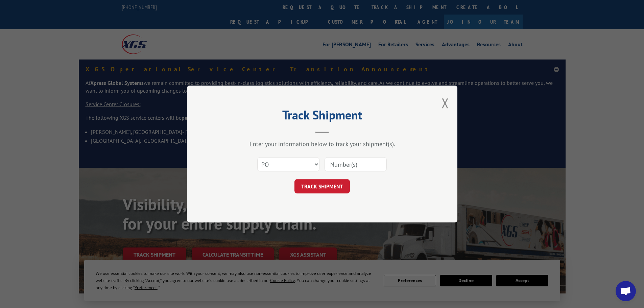 The height and width of the screenshot is (308, 644). I want to click on a: Open chat, so click(626, 291).